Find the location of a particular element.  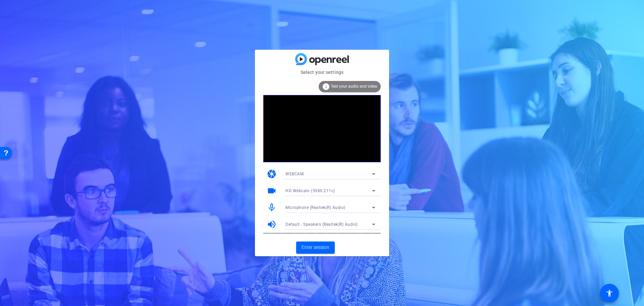

button: Enter session is located at coordinates (315, 247).